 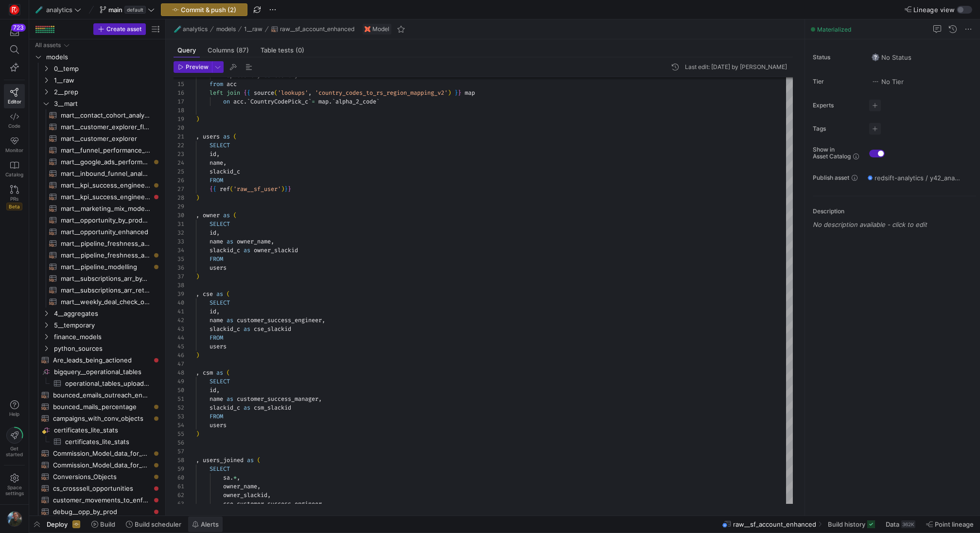 I want to click on div: 46, so click(x=179, y=355).